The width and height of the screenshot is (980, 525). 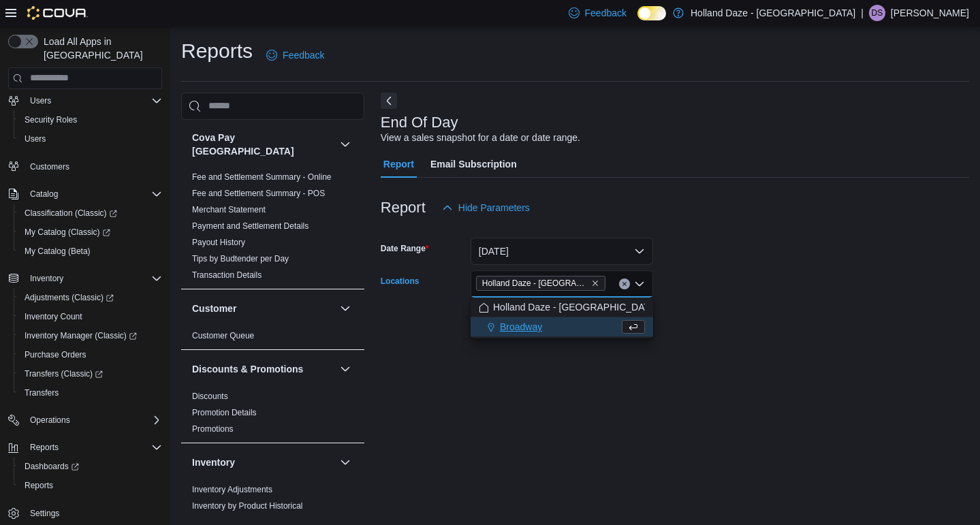 What do you see at coordinates (419, 123) in the screenshot?
I see `h3: End Of Day` at bounding box center [419, 123].